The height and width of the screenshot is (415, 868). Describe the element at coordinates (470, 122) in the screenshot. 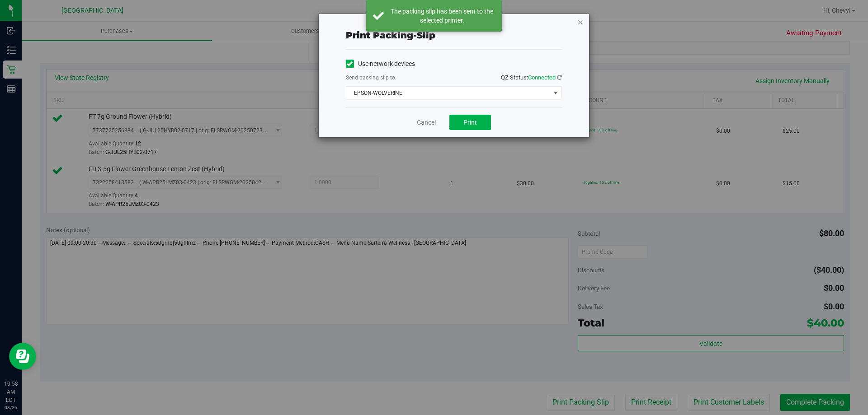

I see `button: Print` at that location.